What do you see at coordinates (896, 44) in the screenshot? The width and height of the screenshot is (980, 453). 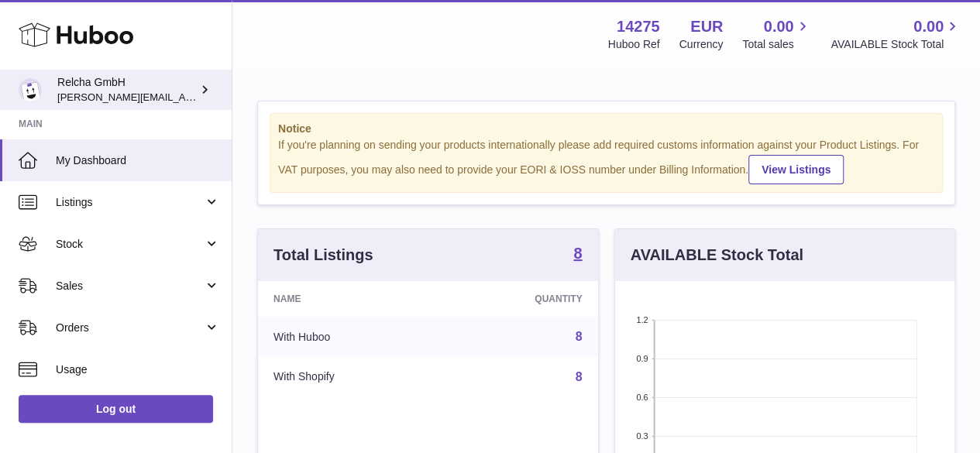 I see `span: AVAILABLE Stock Total` at bounding box center [896, 44].